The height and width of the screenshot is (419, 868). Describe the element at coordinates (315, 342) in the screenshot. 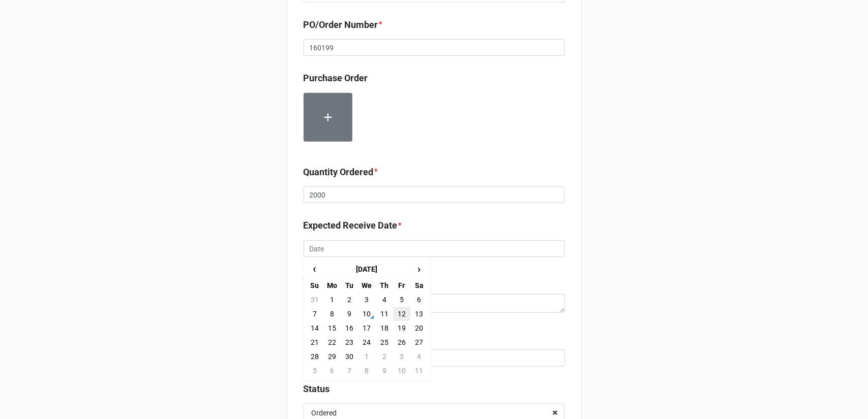

I see `td: 21` at that location.